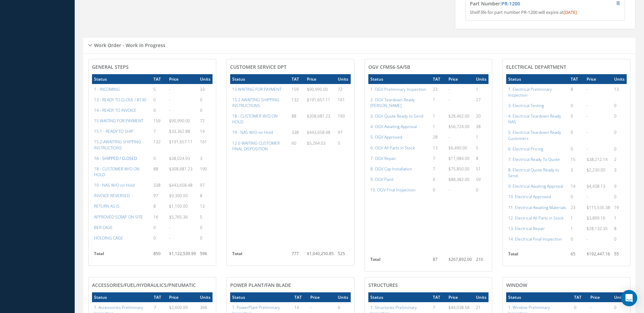  What do you see at coordinates (527, 229) in the screenshot?
I see `a: 13. Electrical Repair` at bounding box center [527, 229].